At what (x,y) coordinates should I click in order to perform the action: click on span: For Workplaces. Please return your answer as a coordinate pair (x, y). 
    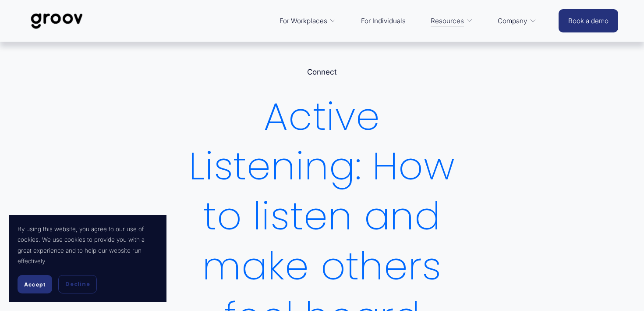
    Looking at the image, I should click on (303, 20).